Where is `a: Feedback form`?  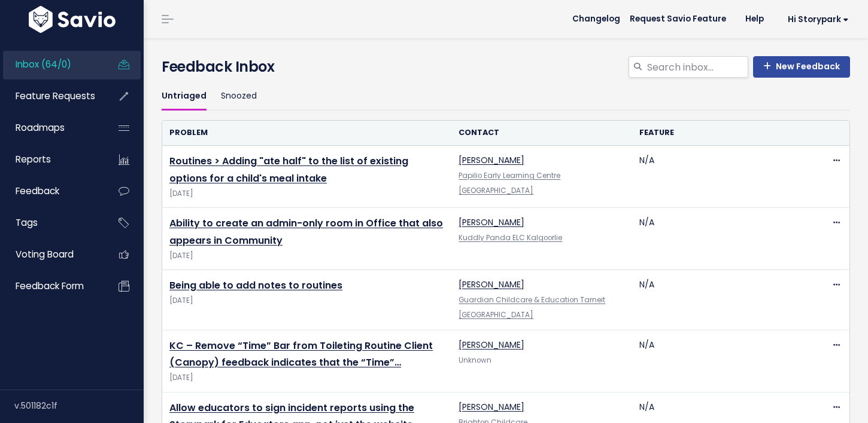
a: Feedback form is located at coordinates (51, 287).